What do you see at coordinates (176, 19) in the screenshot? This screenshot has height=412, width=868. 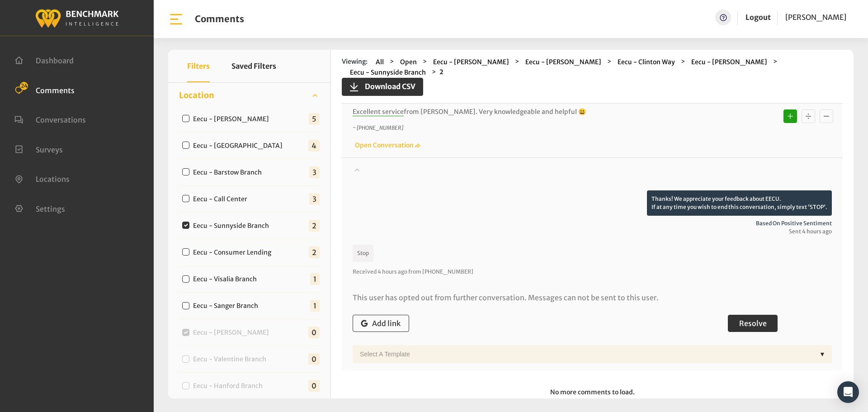 I see `img: bar` at bounding box center [176, 19].